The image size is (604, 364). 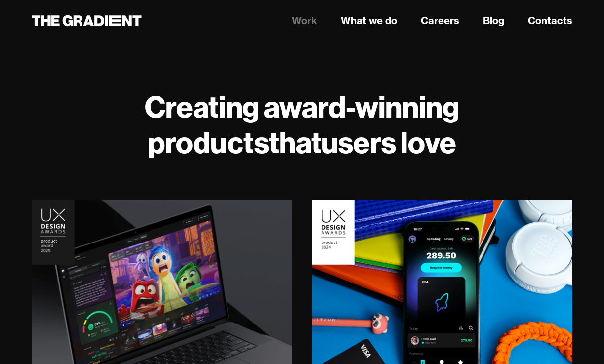 What do you see at coordinates (440, 21) in the screenshot?
I see `a: Careers` at bounding box center [440, 21].